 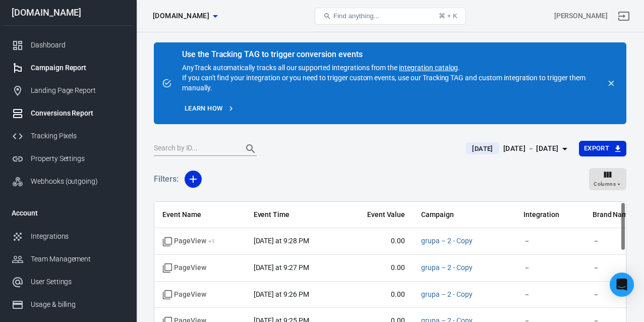 I want to click on div: Use the Tracking TAG to trigger conversion events, so click(x=391, y=54).